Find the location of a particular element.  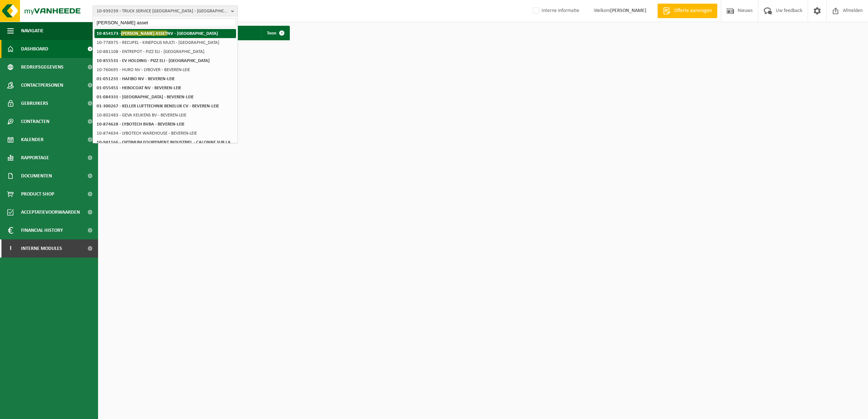

span: Navigatie is located at coordinates (32, 31).